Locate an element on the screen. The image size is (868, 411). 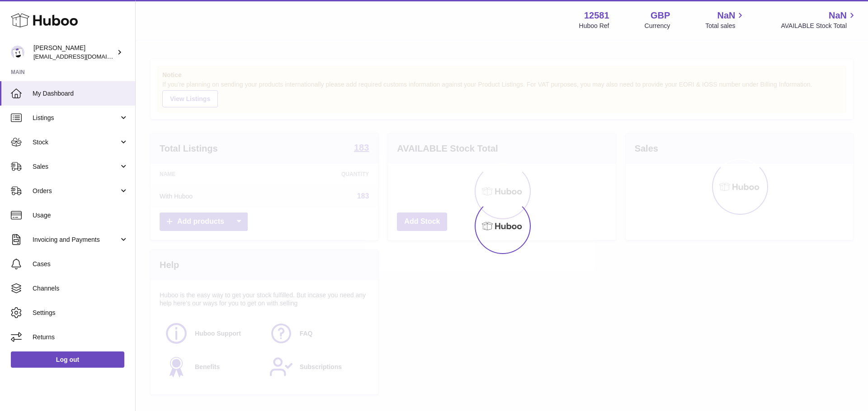
a: NaN Total sales is located at coordinates (725, 20).